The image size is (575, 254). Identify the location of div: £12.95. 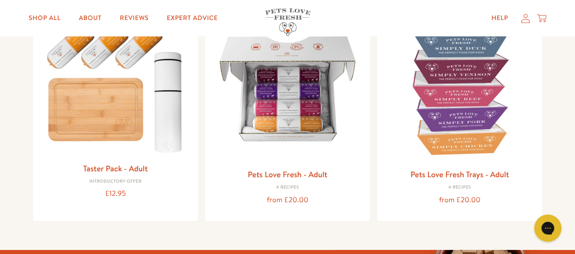
(115, 194).